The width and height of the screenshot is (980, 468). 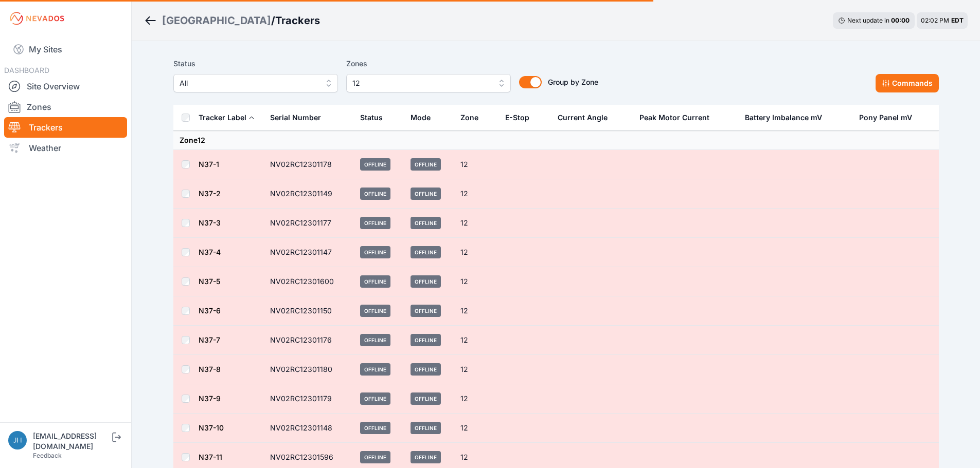 What do you see at coordinates (469, 117) in the screenshot?
I see `div: Zone` at bounding box center [469, 117].